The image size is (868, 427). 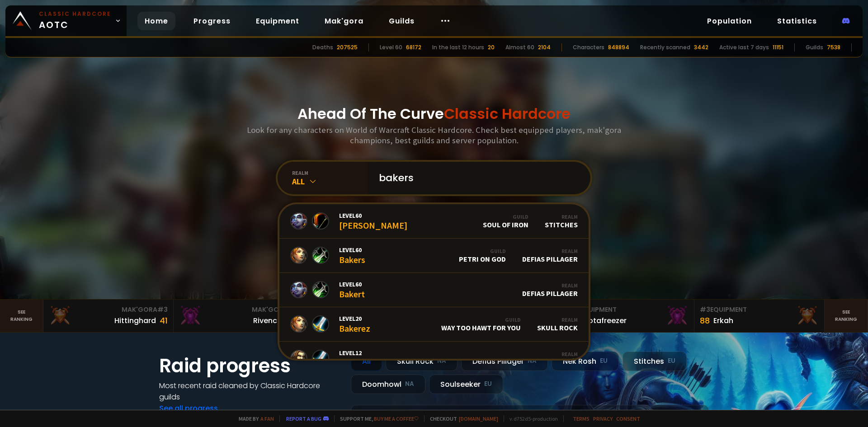 I want to click on a: #2Equipment88Notafreezer, so click(x=629, y=316).